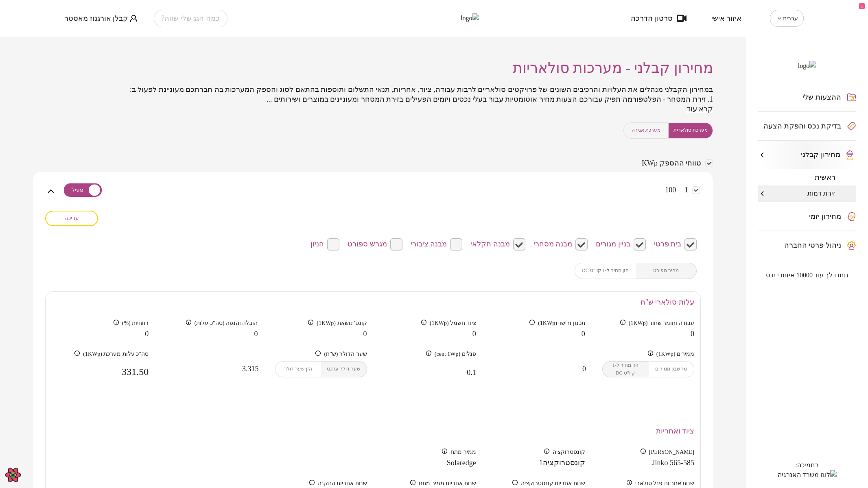 The image size is (868, 488). Describe the element at coordinates (447, 484) in the screenshot. I see `span: שנות אחריות ממיר מתח` at that location.